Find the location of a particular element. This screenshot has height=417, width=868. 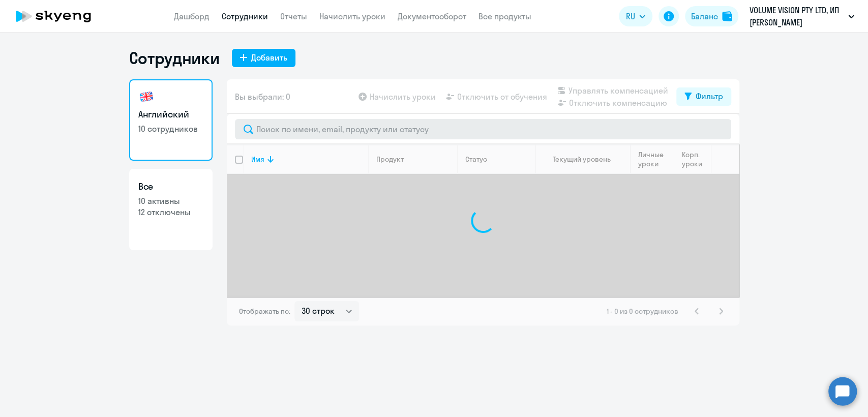

input: Поиск по имени, email, продукту или статусу is located at coordinates (483, 129).